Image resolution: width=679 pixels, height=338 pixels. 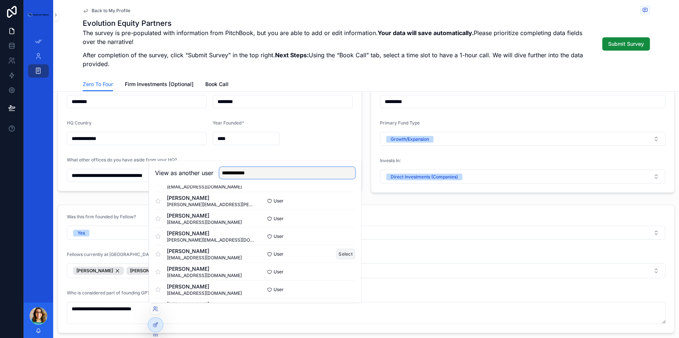 I want to click on button: Select, so click(x=346, y=254).